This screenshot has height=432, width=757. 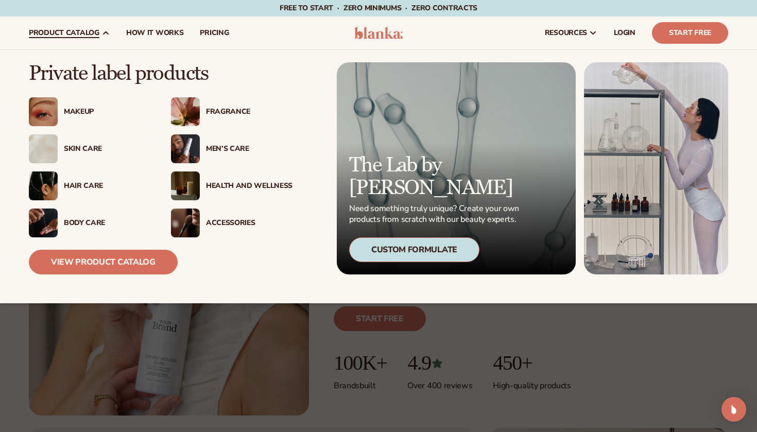 What do you see at coordinates (414, 250) in the screenshot?
I see `div: Custom Formulate` at bounding box center [414, 250].